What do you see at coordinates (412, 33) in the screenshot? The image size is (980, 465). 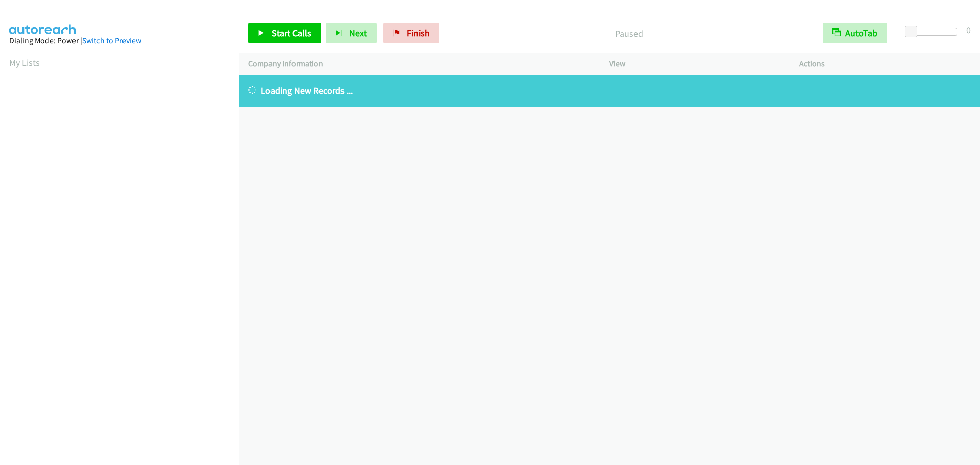 I see `a: Finish` at bounding box center [412, 33].